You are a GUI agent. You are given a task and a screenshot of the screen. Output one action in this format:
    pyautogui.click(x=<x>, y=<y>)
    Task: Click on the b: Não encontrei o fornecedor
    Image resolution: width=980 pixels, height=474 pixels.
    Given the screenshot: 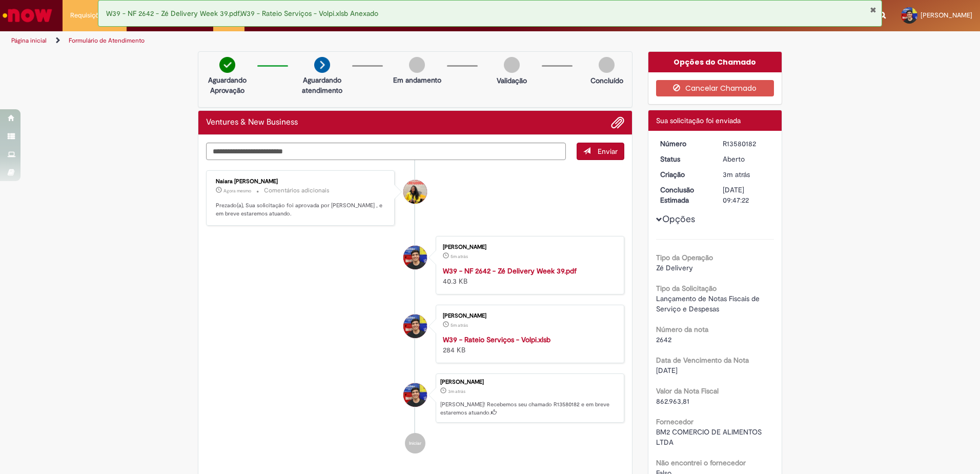 What is the action you would take?
    pyautogui.click(x=700, y=463)
    